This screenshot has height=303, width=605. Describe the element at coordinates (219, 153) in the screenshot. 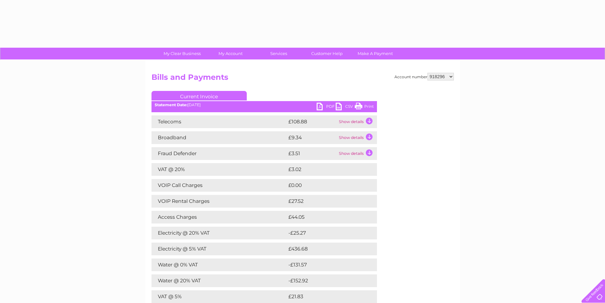

I see `td: Fraud Defender` at that location.